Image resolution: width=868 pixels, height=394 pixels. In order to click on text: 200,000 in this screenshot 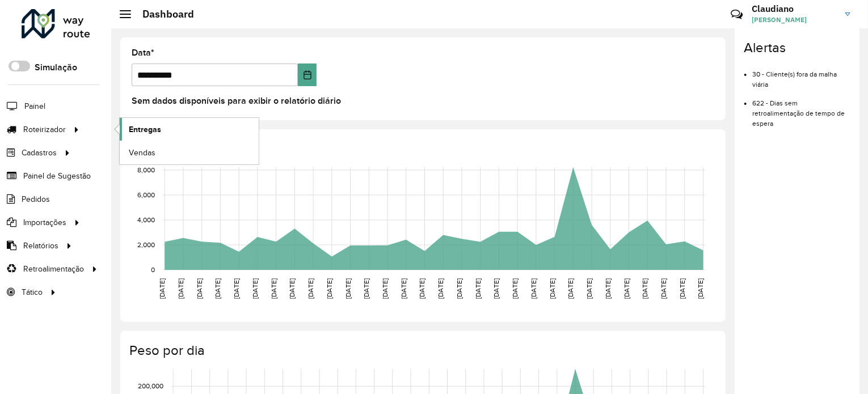, I will do `click(151, 386)`.